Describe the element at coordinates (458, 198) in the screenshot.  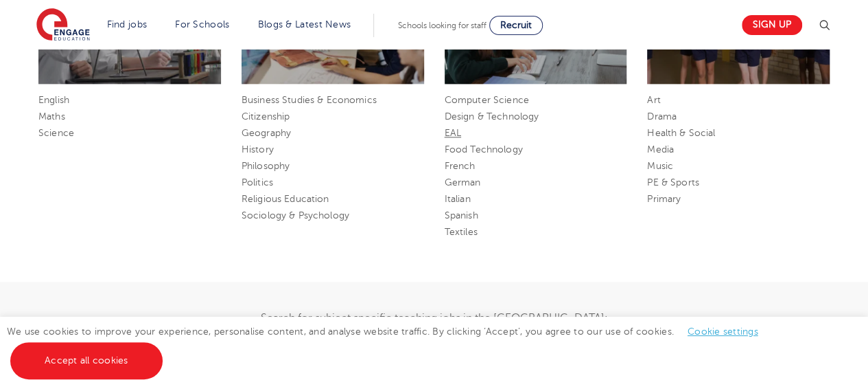
I see `a: Italian` at that location.